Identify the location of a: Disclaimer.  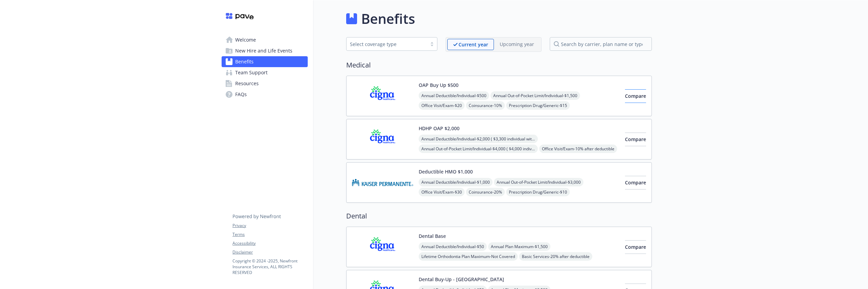
(270, 252).